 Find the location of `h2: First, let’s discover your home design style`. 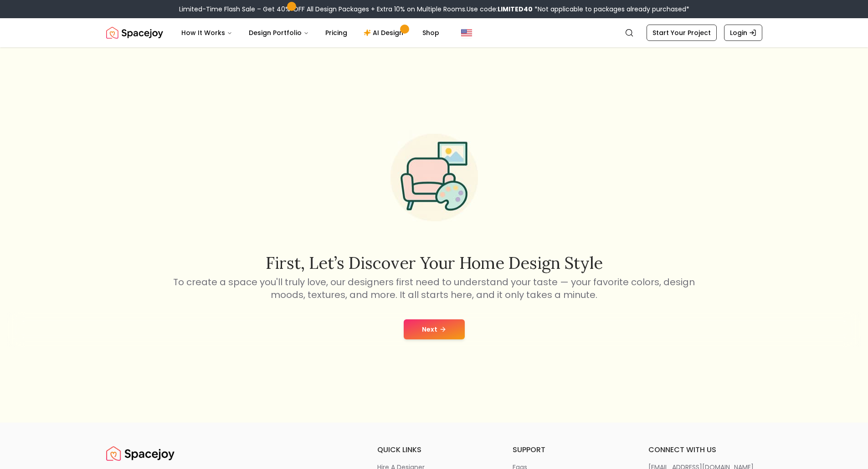

h2: First, let’s discover your home design style is located at coordinates (434, 263).